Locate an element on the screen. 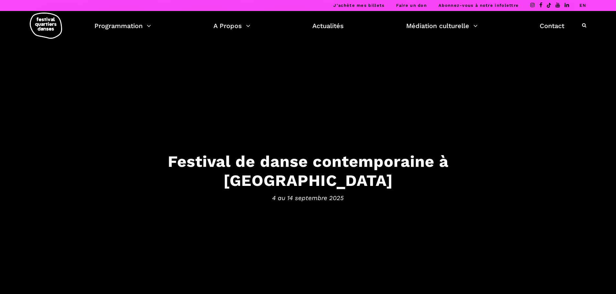 The height and width of the screenshot is (294, 616). a: Contact is located at coordinates (552, 26).